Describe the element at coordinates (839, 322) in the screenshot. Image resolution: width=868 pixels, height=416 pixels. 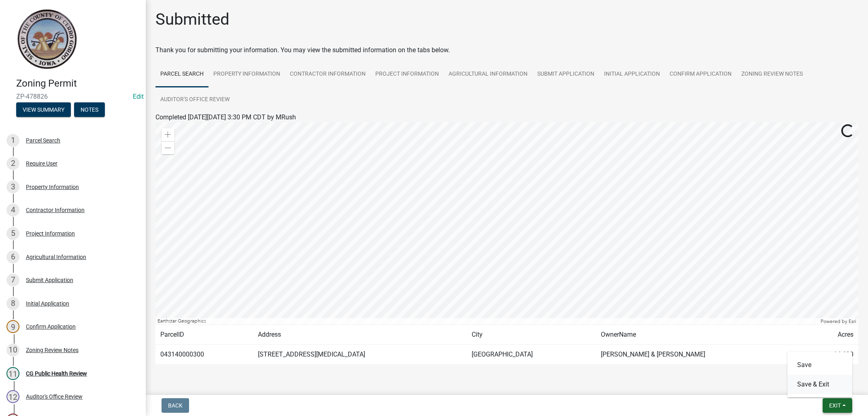
I see `div: Powered by` at that location.